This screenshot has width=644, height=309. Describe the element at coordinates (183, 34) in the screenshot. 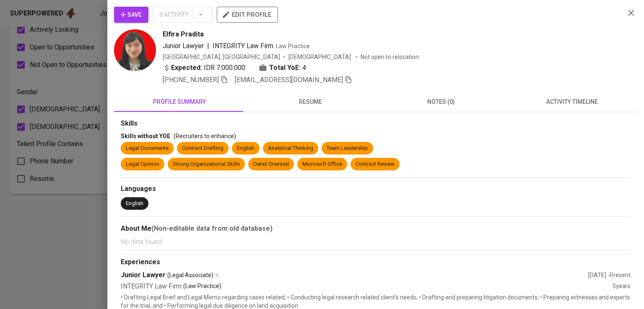

I see `span: Elfira Pradita` at that location.